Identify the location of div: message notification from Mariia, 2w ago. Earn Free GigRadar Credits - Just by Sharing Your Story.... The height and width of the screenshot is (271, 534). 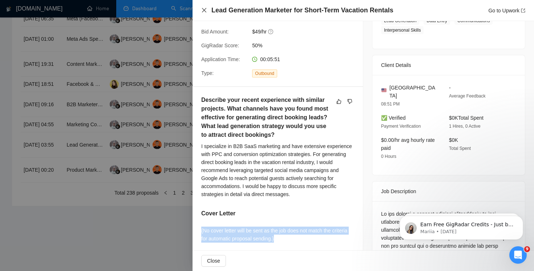
(73, 27).